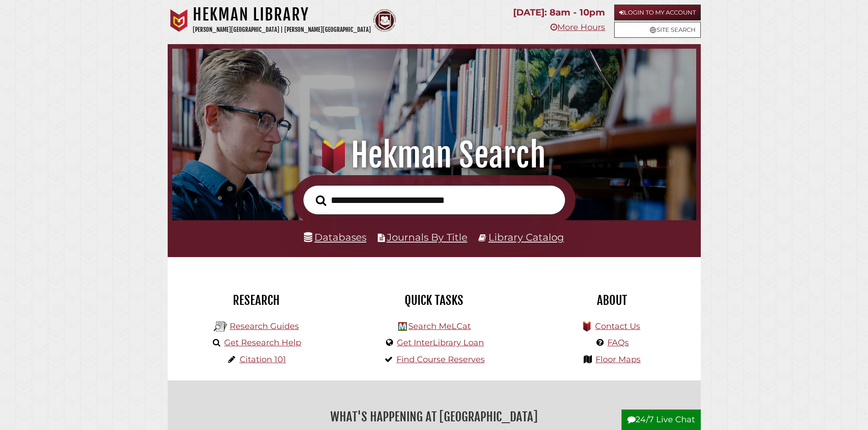 This screenshot has height=430, width=868. Describe the element at coordinates (526, 237) in the screenshot. I see `a: Library Catalog` at that location.